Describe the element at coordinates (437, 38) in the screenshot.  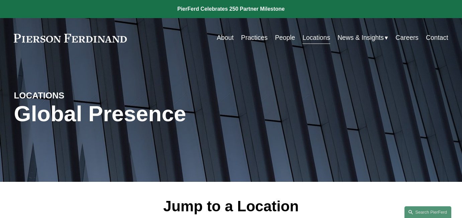
I see `a: Contact` at that location.